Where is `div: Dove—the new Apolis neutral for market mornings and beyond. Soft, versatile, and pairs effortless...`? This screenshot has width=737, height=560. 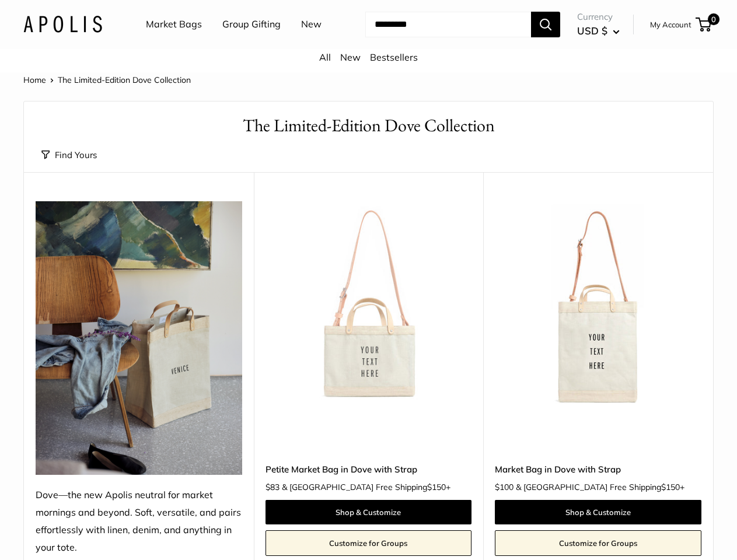
div: Dove—the new Apolis neutral for market mornings and beyond. Soft, versatile, and pairs effortless... is located at coordinates (139, 521).